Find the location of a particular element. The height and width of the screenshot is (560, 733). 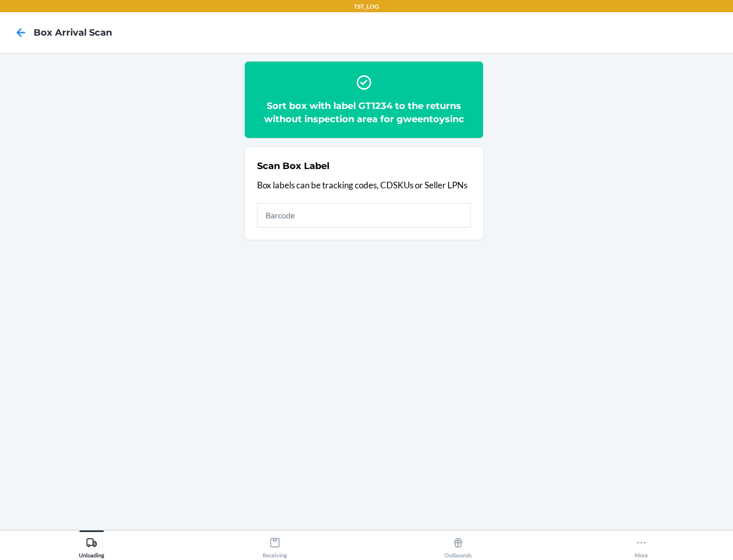

div: Receiving is located at coordinates (275, 546).